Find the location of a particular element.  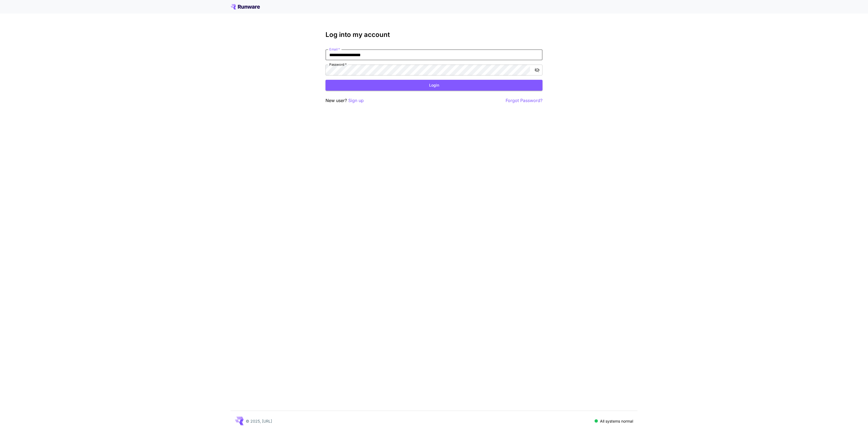

p: All systems normal is located at coordinates (617, 422).